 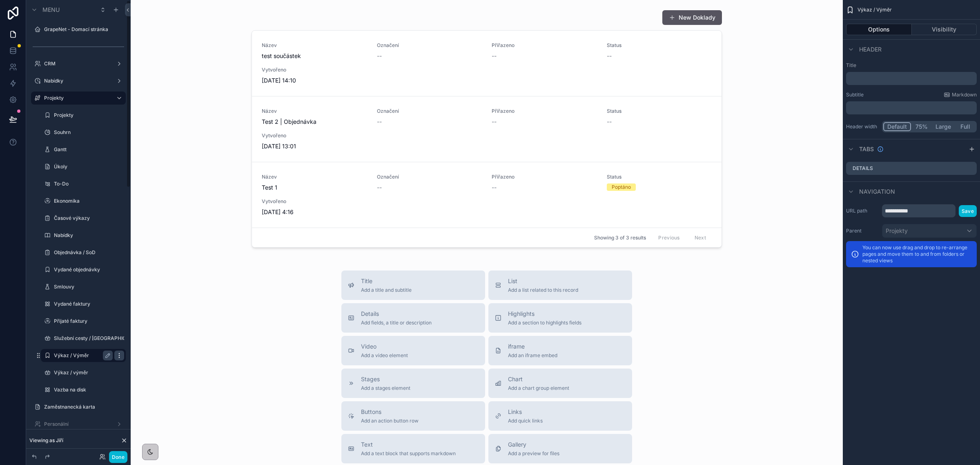 I want to click on button: ListAdd a list related to this record, so click(x=560, y=285).